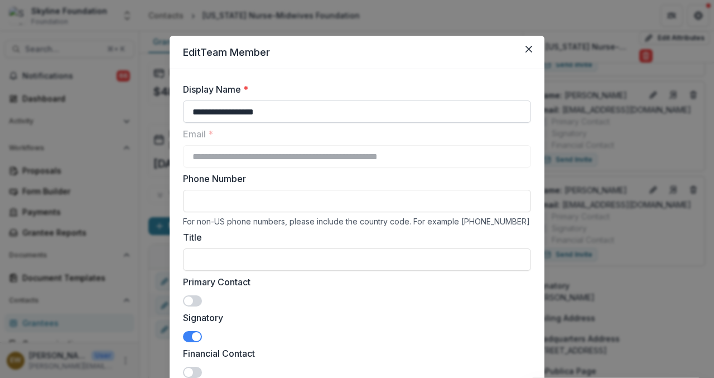 The height and width of the screenshot is (378, 714). What do you see at coordinates (354, 134) in the screenshot?
I see `label: Email` at bounding box center [354, 134].